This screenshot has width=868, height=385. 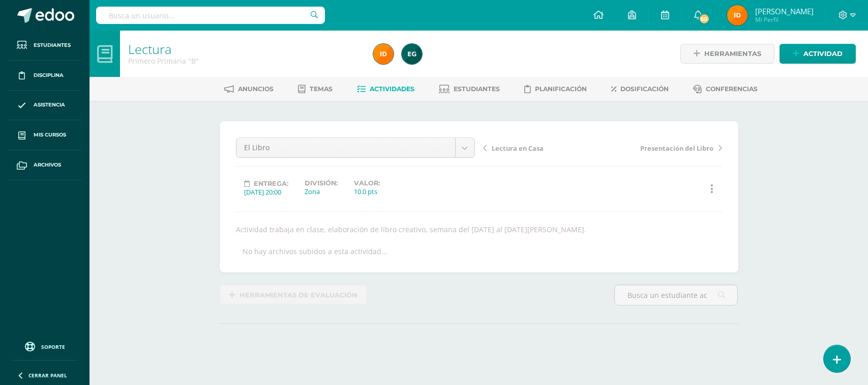 What do you see at coordinates (210, 15) in the screenshot?
I see `input: Busca un usuario...` at bounding box center [210, 15].